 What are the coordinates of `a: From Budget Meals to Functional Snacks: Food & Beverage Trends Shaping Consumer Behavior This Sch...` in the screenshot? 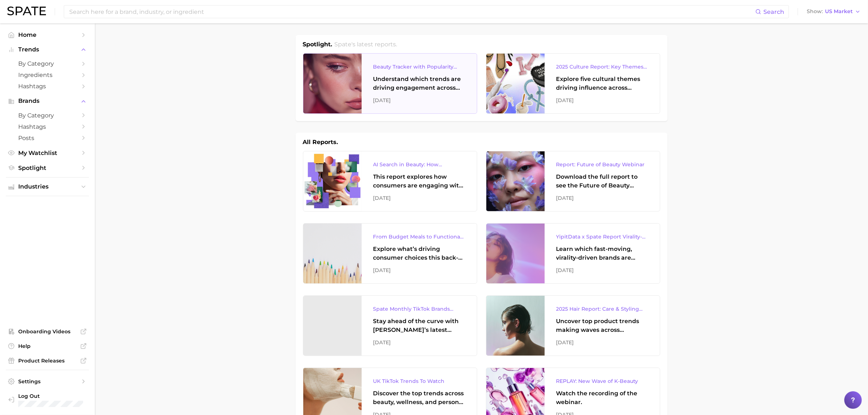 It's located at (390, 253).